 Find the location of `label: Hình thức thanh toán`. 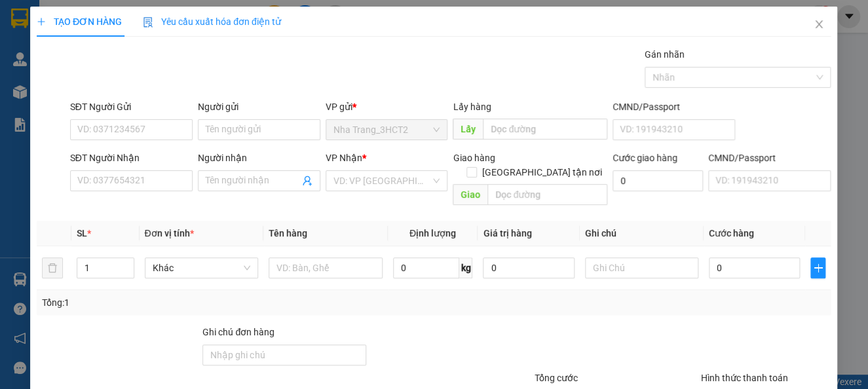

label: Hình thức thanh toán is located at coordinates (744, 378).